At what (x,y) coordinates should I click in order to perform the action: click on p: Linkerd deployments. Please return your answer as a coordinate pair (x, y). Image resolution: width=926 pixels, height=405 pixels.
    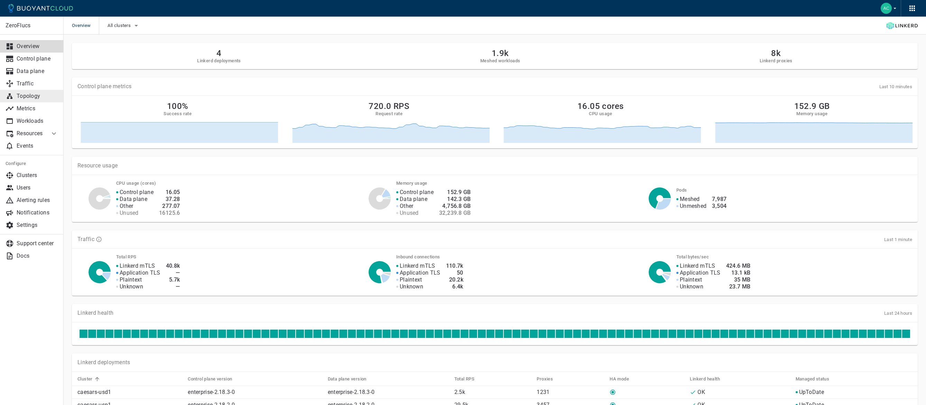
    Looking at the image, I should click on (104, 362).